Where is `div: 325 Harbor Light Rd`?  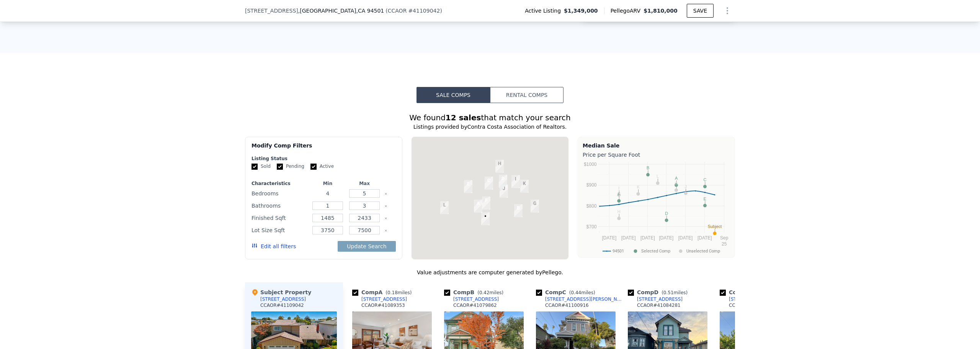
div: 325 Harbor Light Rd is located at coordinates (445, 207).